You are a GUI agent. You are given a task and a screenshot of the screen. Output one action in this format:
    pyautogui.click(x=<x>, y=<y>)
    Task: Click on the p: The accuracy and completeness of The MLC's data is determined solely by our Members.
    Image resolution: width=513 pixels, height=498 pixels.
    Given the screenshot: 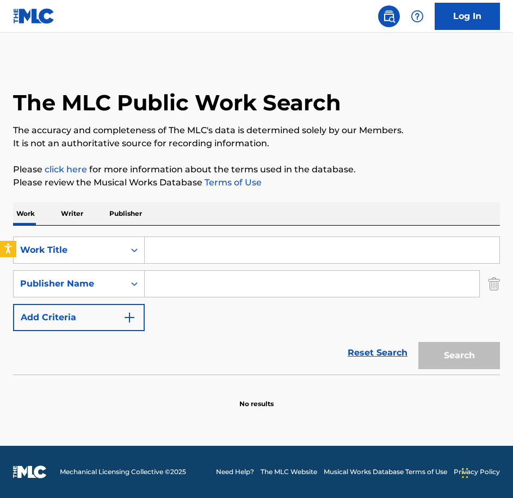 What is the action you would take?
    pyautogui.click(x=256, y=130)
    